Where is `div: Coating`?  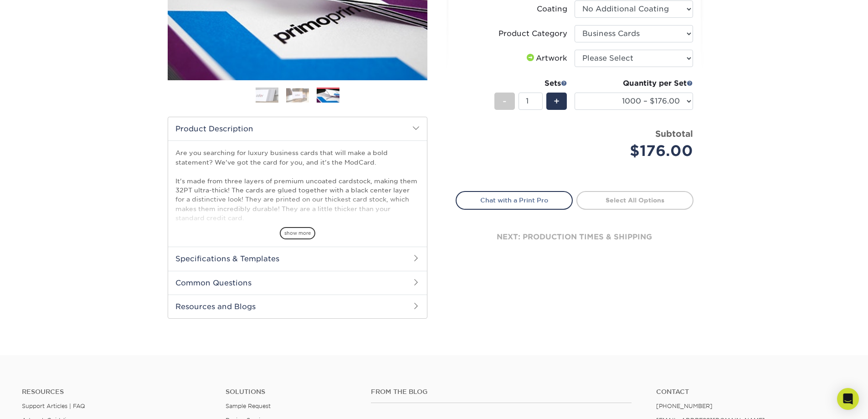
div: Coating is located at coordinates (552, 9).